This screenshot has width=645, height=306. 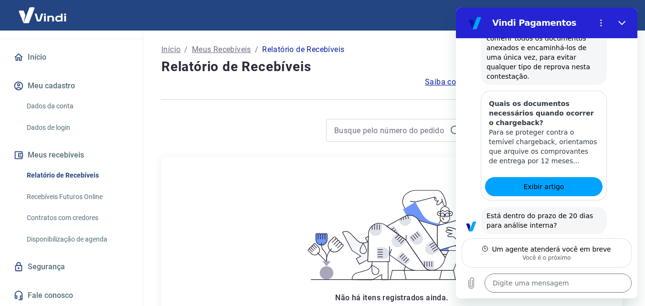 I want to click on h4: Relatório de Recebíveis, so click(x=391, y=67).